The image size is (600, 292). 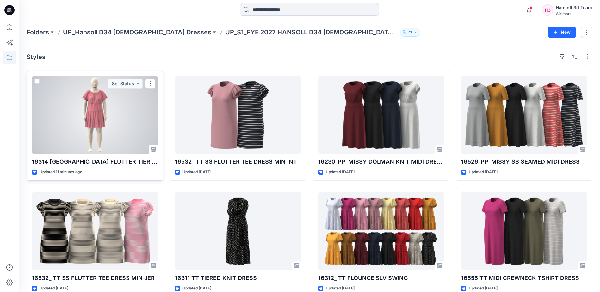 I want to click on p: 16311 TT TIERED KNIT DRESS, so click(x=238, y=278).